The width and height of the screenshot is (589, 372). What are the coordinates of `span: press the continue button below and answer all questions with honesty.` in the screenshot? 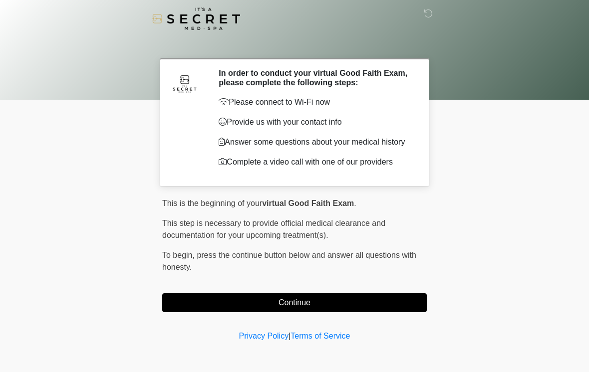 It's located at (289, 261).